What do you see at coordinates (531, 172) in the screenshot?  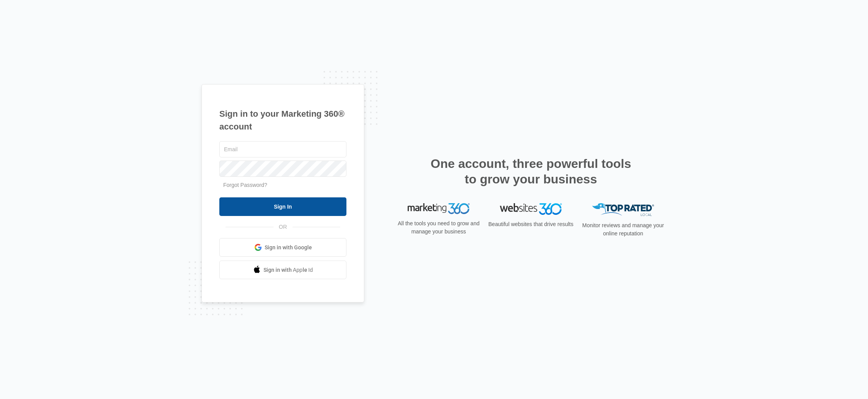 I see `h2: One account, three powerful tools to grow your business` at bounding box center [531, 172].